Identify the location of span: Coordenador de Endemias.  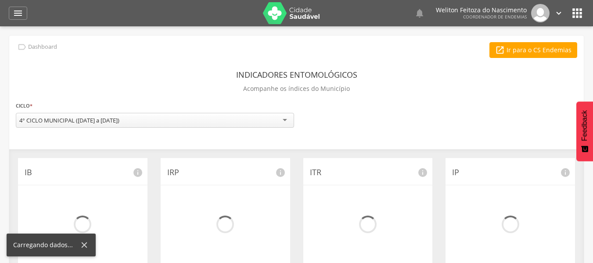
(495, 17).